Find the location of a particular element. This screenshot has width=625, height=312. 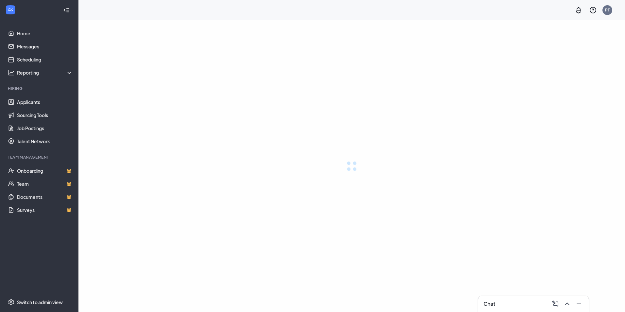

a: Scheduling is located at coordinates (45, 59).